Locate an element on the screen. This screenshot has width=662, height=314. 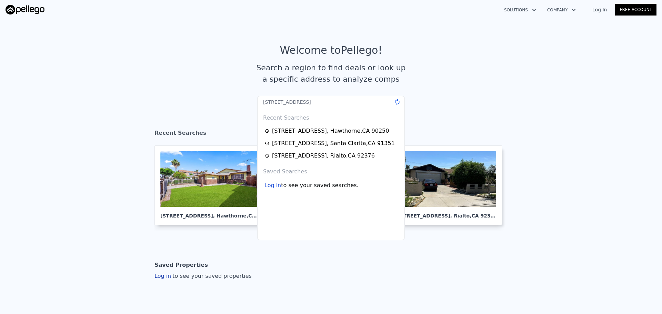
div: Welcome to Pellego ! is located at coordinates (331, 50).